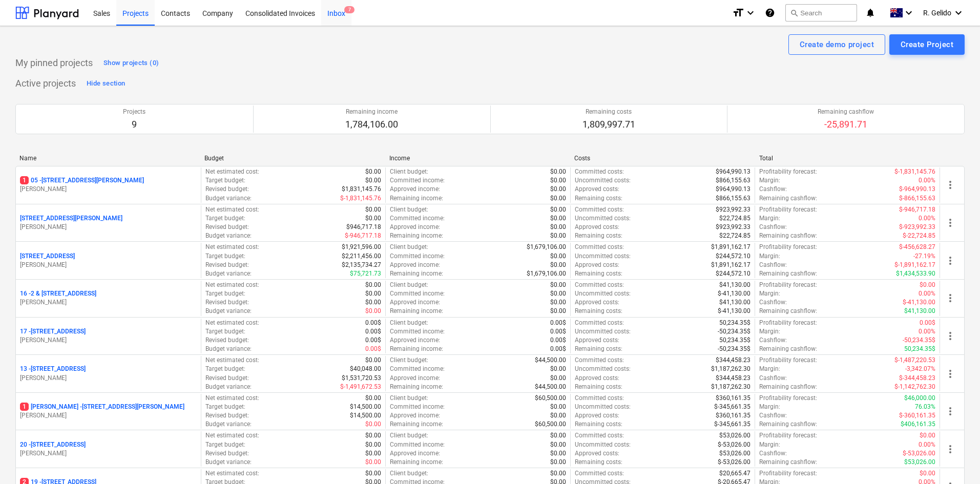  Describe the element at coordinates (919, 425) in the screenshot. I see `p: $406,161.35` at that location.